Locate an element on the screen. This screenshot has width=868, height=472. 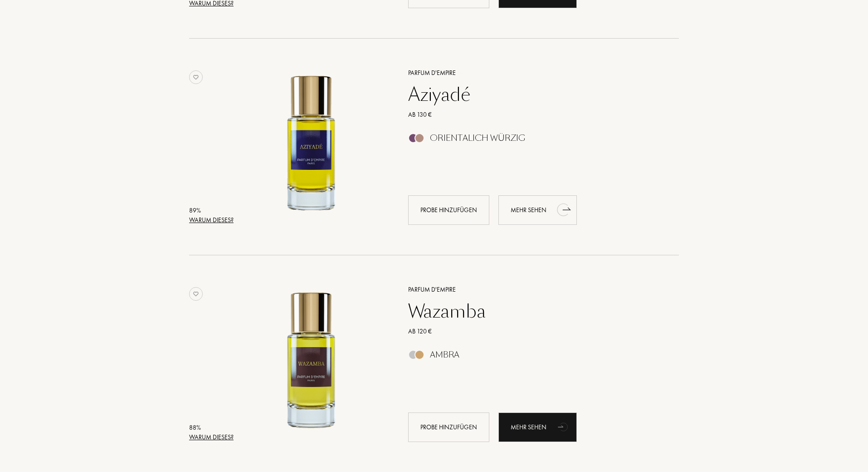
div: Ab 130 € is located at coordinates (533, 115).